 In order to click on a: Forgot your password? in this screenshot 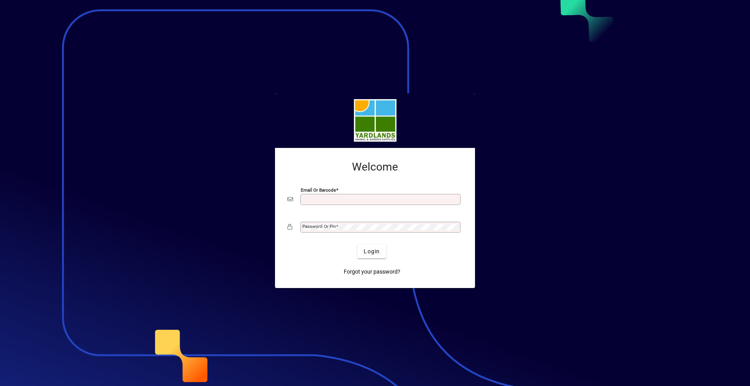, I will do `click(372, 272)`.